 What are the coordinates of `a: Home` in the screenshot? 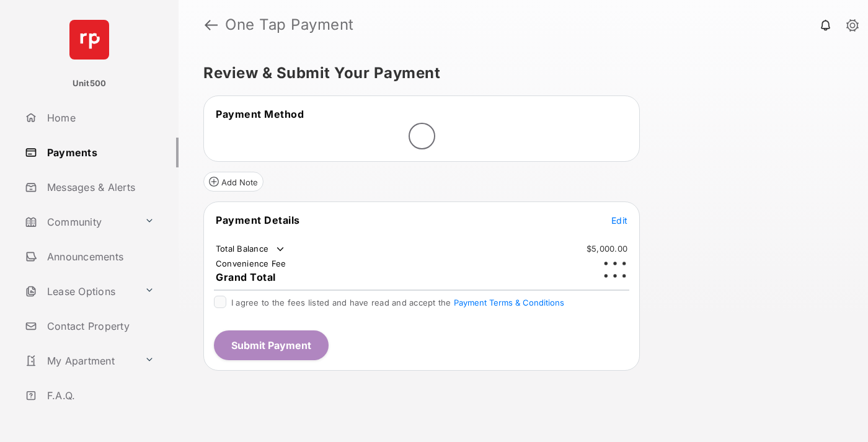 It's located at (99, 118).